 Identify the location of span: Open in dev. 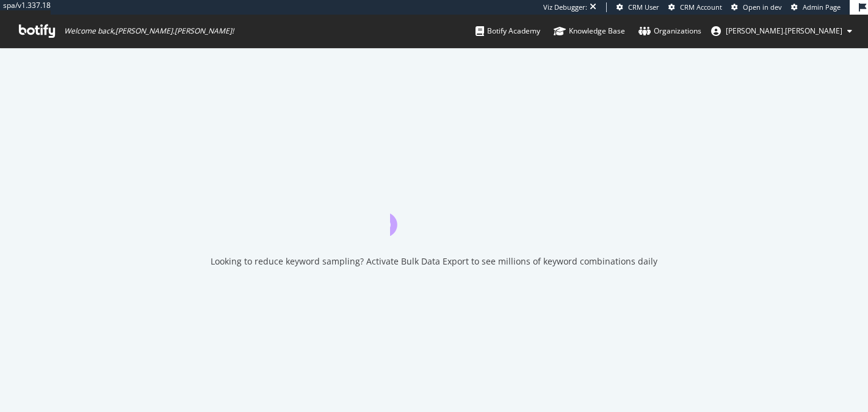
(763, 7).